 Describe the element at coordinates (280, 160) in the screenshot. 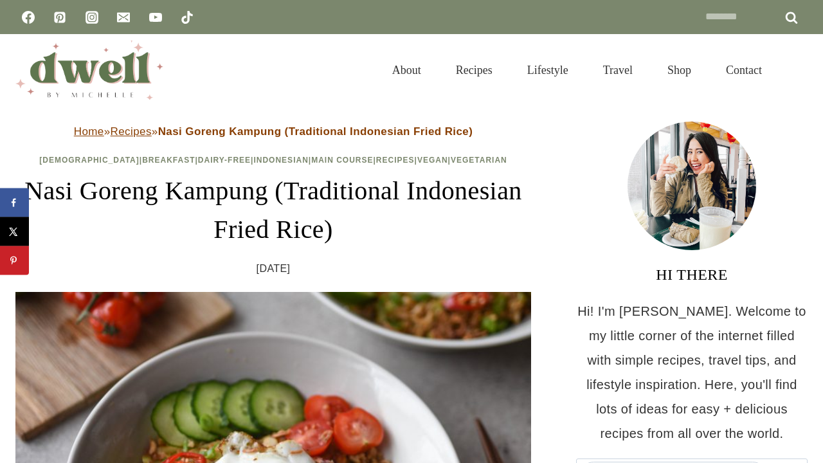

I see `a: Indonesian` at that location.